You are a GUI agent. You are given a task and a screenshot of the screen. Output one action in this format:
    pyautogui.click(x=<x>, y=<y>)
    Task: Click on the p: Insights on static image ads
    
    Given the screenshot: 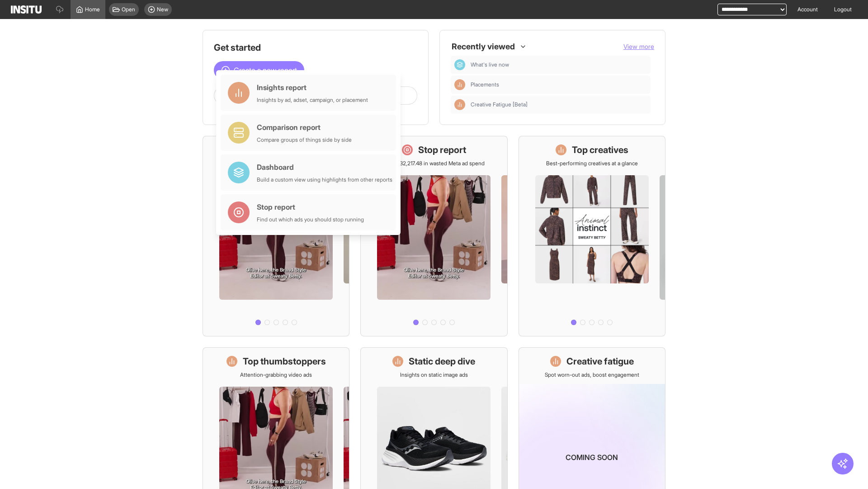 What is the action you would take?
    pyautogui.click(x=434, y=375)
    